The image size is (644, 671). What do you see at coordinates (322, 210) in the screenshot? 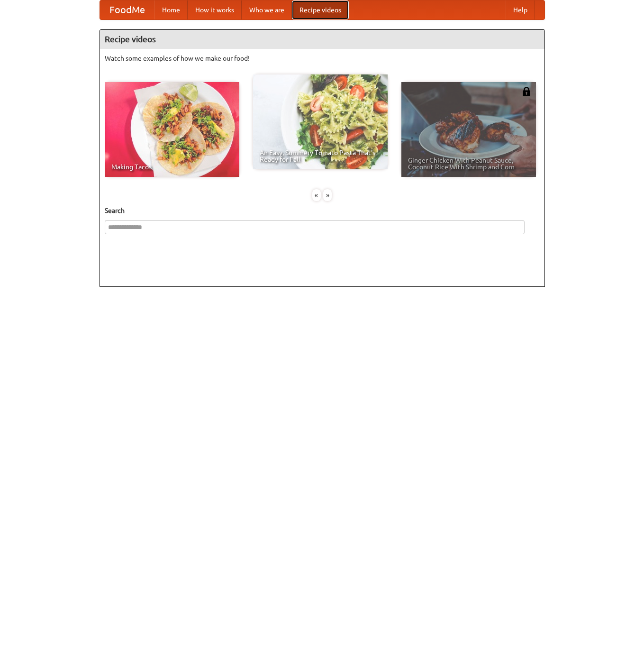
I see `h5: Search` at bounding box center [322, 210].